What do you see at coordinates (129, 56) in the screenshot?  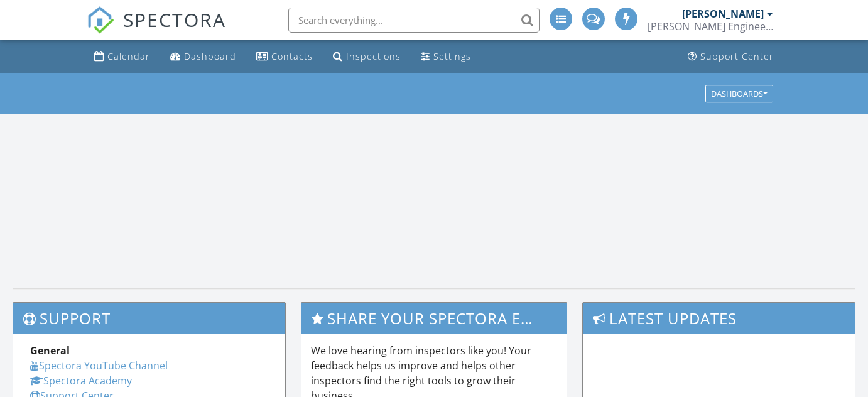 I see `div: Calendar` at bounding box center [129, 56].